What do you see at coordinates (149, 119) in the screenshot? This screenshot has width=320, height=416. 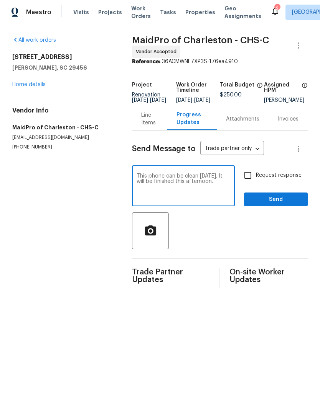 I see `div: Line Items` at bounding box center [149, 119].